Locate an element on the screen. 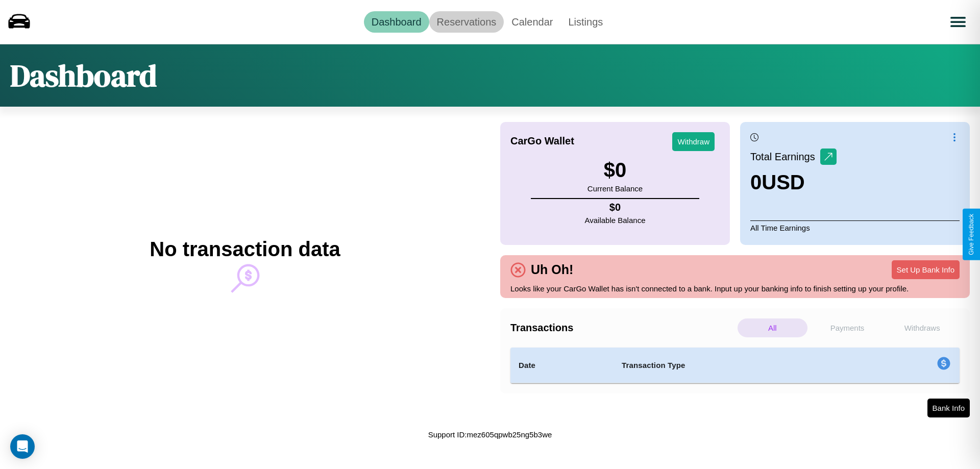 The image size is (980, 469). h4: Date is located at coordinates (562, 365).